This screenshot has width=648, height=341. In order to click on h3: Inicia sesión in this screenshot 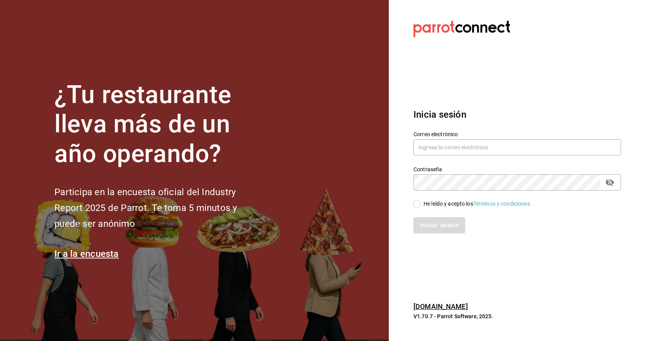, I will do `click(518, 115)`.